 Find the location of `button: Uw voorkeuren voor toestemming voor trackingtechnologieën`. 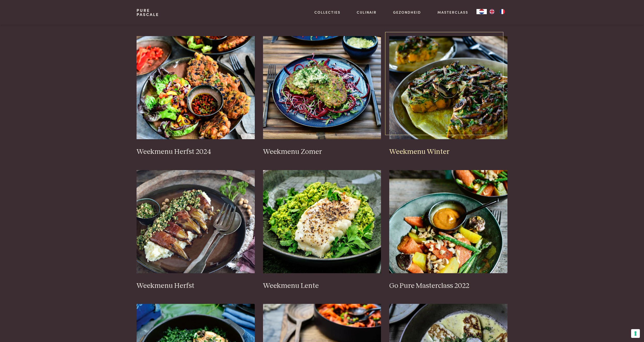

button: Uw voorkeuren voor toestemming voor trackingtechnologieën is located at coordinates (636, 334).